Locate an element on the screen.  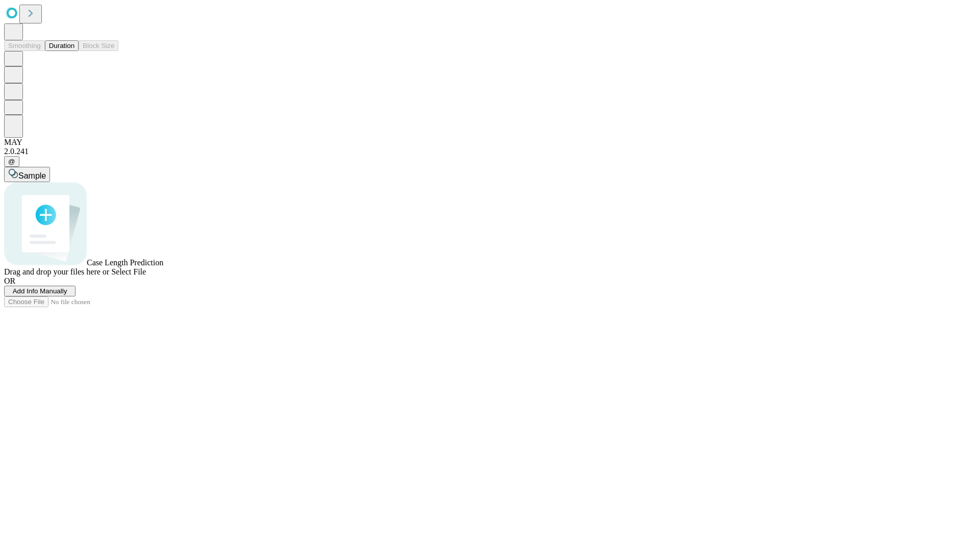
button: Sample is located at coordinates (27, 174).